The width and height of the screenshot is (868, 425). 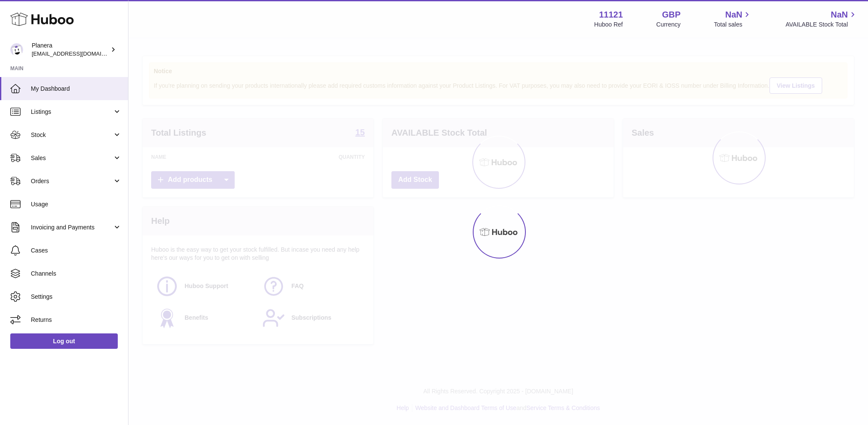 I want to click on span: Orders, so click(x=71, y=181).